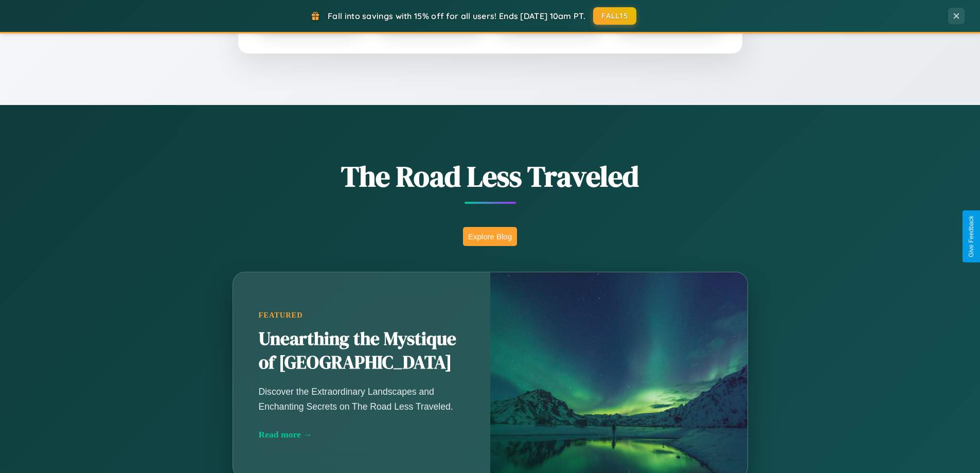  Describe the element at coordinates (361, 434) in the screenshot. I see `div: Read more →` at that location.